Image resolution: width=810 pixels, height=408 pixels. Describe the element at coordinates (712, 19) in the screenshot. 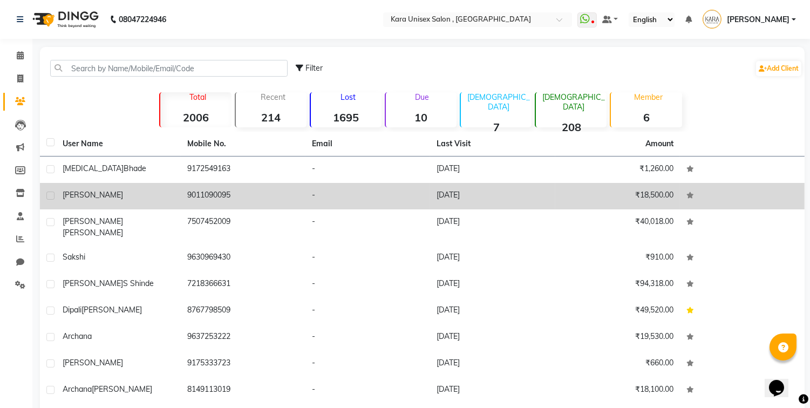

I see `img: Sapana` at that location.